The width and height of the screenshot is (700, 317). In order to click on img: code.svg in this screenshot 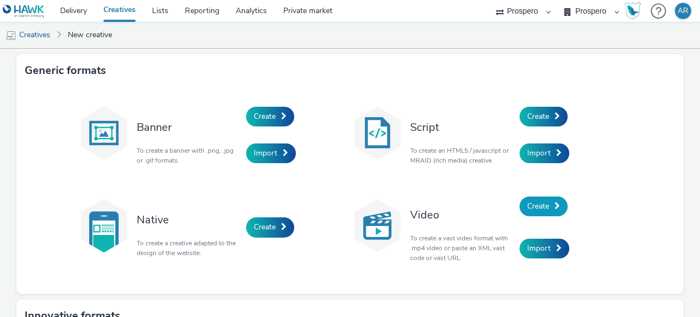, I will do `click(377, 133)`.